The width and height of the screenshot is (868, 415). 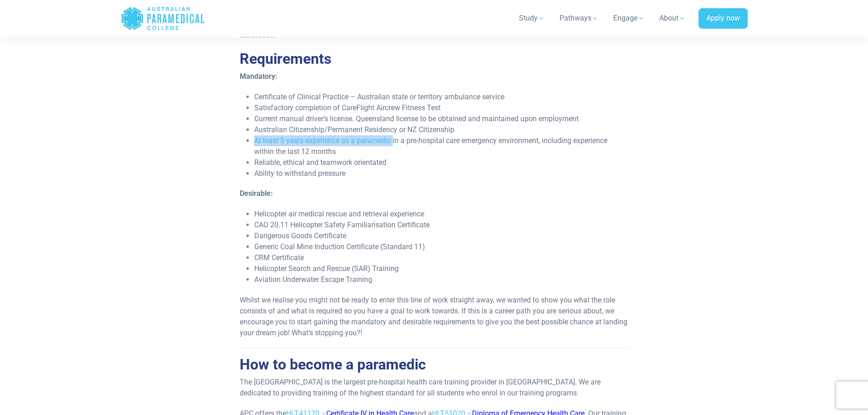 I want to click on p: Whilst we realise you might not be ready to enter this line of work straight away, we wanted to s..., so click(x=434, y=317).